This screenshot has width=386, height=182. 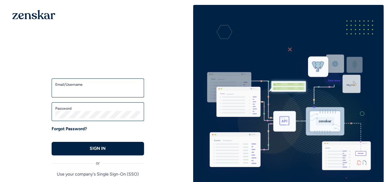 What do you see at coordinates (98, 175) in the screenshot?
I see `p: Use your company's Single Sign-On (SSO)` at bounding box center [98, 175].